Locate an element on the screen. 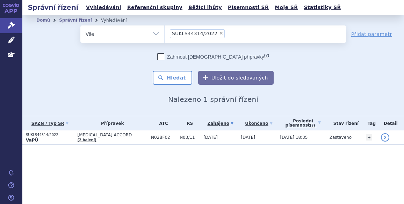 The height and width of the screenshot is (204, 404). strong: VaPÚ is located at coordinates (32, 140).